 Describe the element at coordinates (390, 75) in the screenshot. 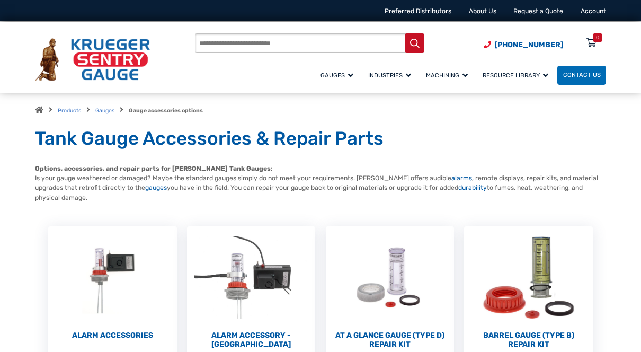

I see `span: Industries` at that location.